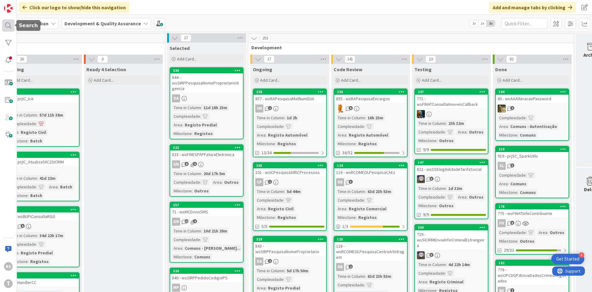 This screenshot has height=292, width=592. I want to click on a: 338857 - wsRAPesquisaMatNumDUAVMTime in Column:1d 2hComplexidade:Area:Registo AutomóvelMilestone:..., so click(290, 123).